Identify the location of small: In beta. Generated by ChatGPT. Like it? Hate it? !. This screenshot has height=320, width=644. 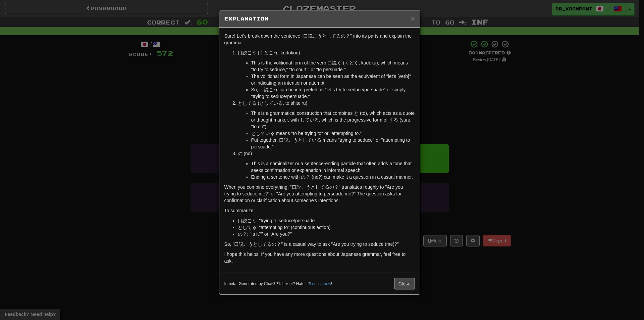
(278, 284).